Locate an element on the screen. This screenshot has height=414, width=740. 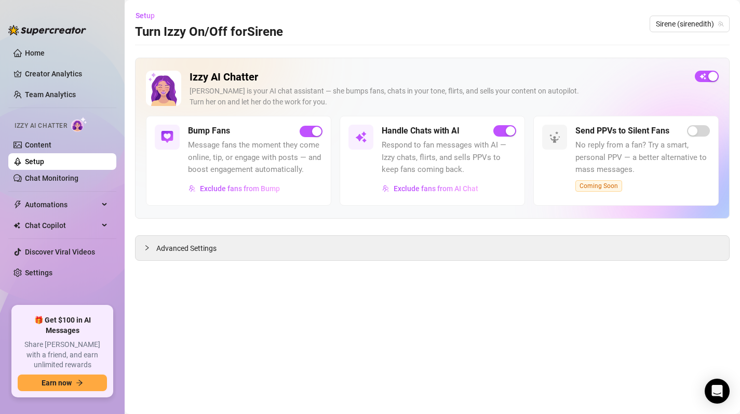
span: No reply from a fan? Try a smart, personal PPV — a better alternative to mass messages. is located at coordinates (642, 157).